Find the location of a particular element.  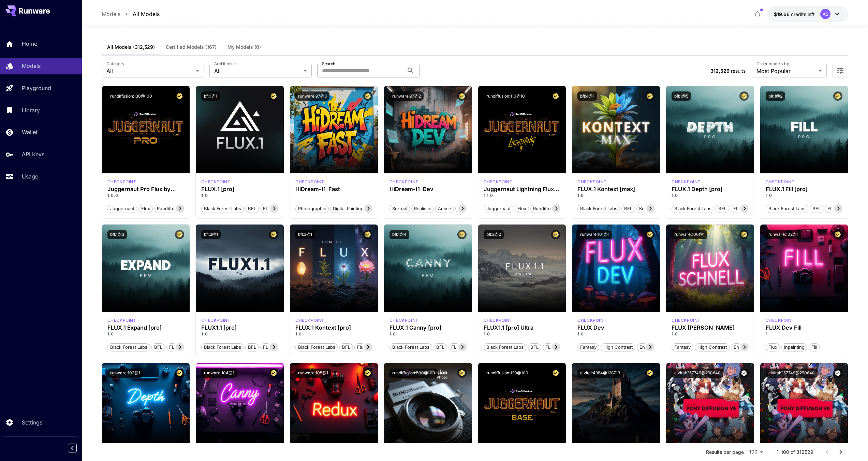

div: FLUX.1 [pro] is located at coordinates (240, 189).